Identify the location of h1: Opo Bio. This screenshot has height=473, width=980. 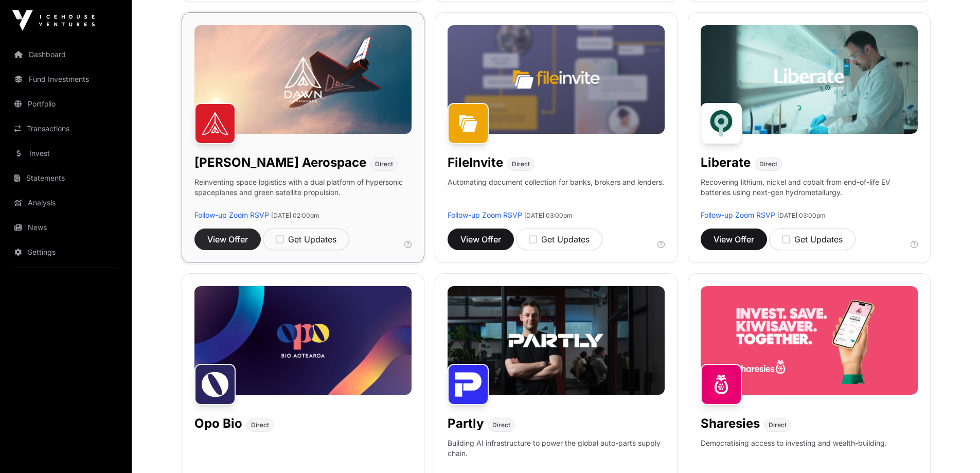
(218, 424).